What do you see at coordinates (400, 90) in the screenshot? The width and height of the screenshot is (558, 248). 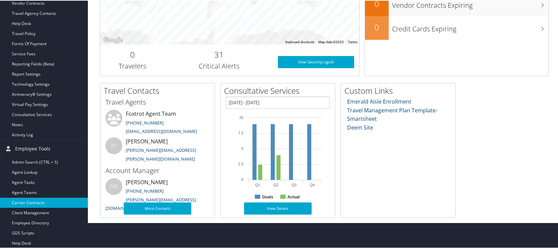 I see `h2: Custom Links` at bounding box center [400, 90].